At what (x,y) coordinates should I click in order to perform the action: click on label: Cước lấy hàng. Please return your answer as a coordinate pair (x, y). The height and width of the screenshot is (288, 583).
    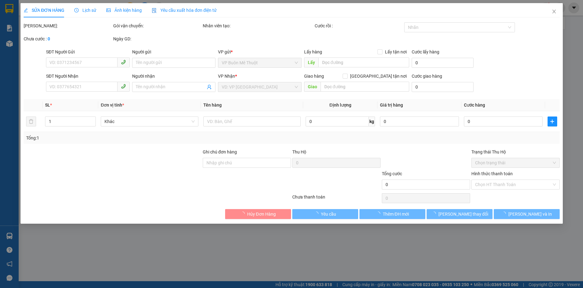
    Looking at the image, I should click on (425, 52).